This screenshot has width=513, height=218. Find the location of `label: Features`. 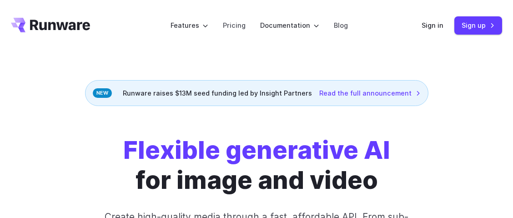

label: Features is located at coordinates (189, 25).